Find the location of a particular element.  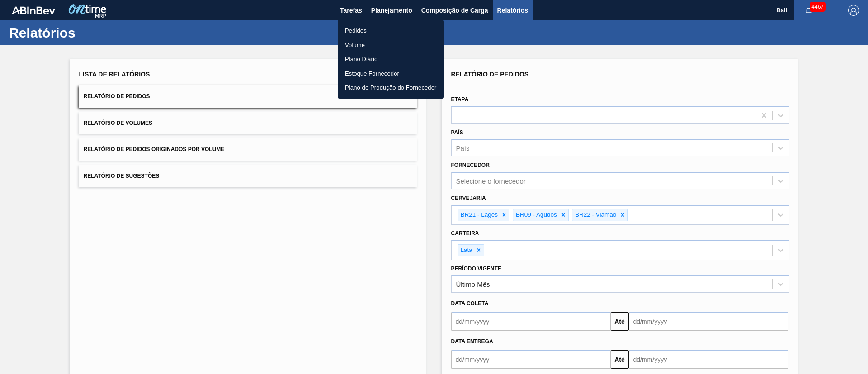

li: Plano de Produção do Fornecedor is located at coordinates (391, 88).